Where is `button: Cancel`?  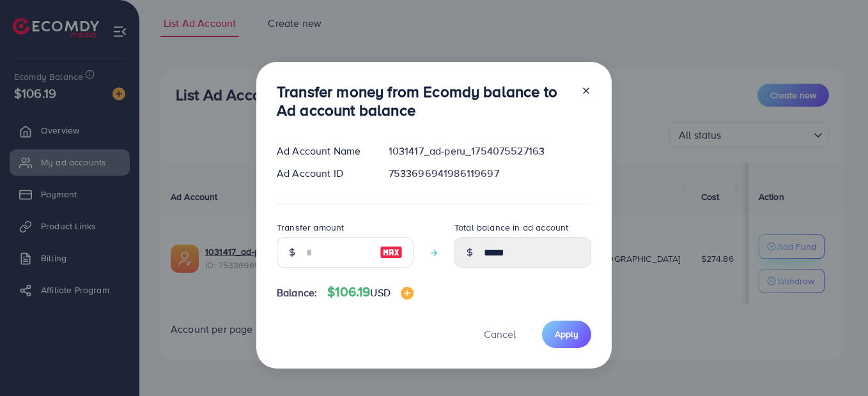
button: Cancel is located at coordinates (500, 335).